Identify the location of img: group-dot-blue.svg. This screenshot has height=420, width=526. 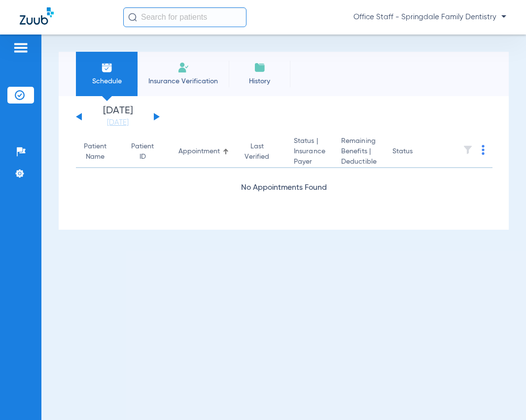
(483, 150).